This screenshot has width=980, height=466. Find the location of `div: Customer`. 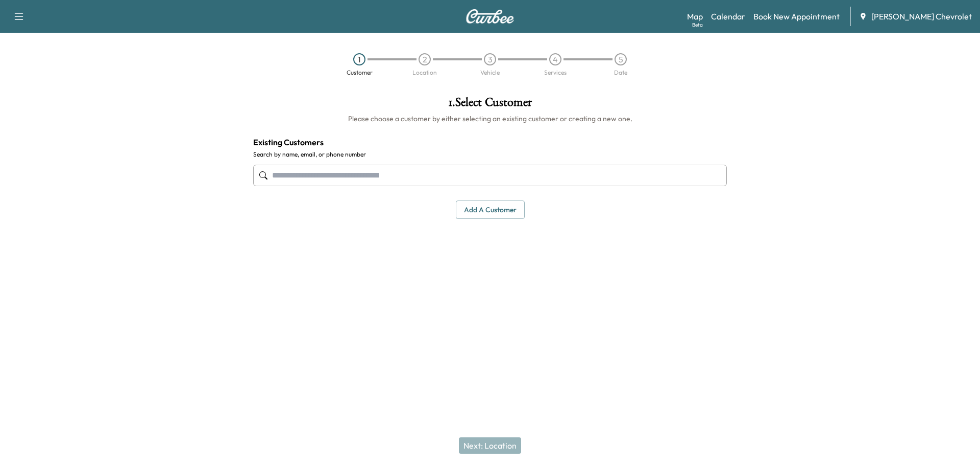

div: Customer is located at coordinates (359, 73).